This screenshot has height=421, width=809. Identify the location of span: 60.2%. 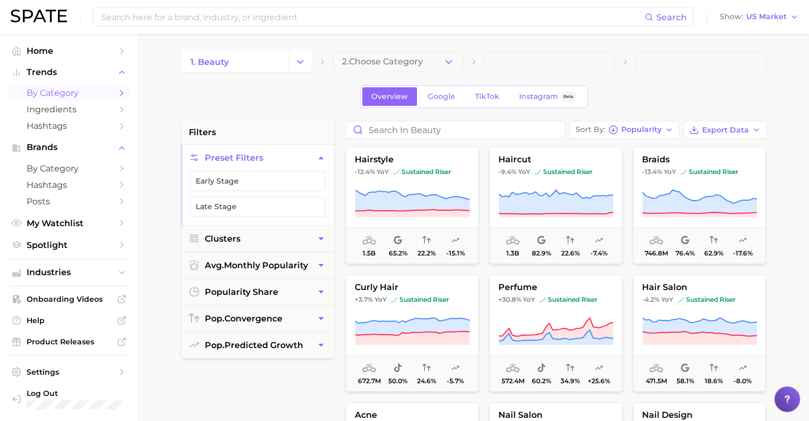
(542, 381).